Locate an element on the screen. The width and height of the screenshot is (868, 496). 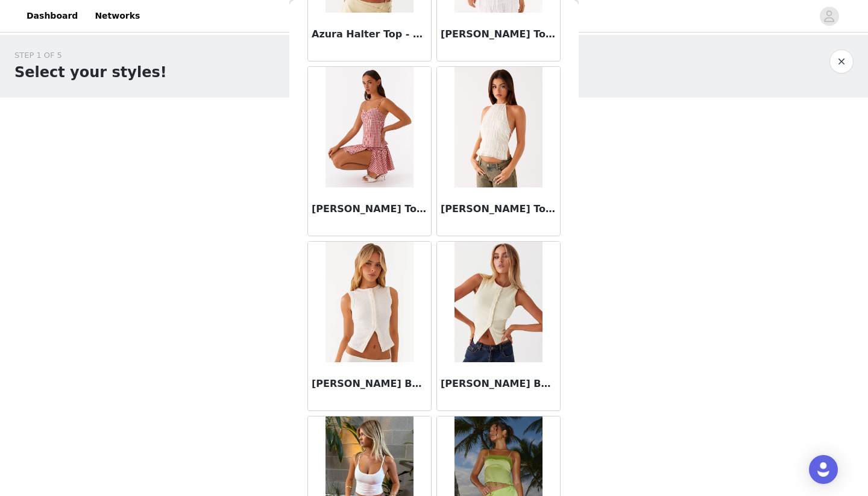
a: Networks is located at coordinates (117, 16).